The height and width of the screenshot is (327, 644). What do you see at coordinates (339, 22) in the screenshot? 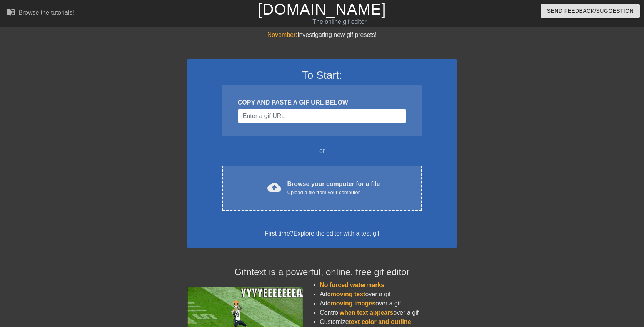
I see `div: The online gif editor` at bounding box center [339, 22].